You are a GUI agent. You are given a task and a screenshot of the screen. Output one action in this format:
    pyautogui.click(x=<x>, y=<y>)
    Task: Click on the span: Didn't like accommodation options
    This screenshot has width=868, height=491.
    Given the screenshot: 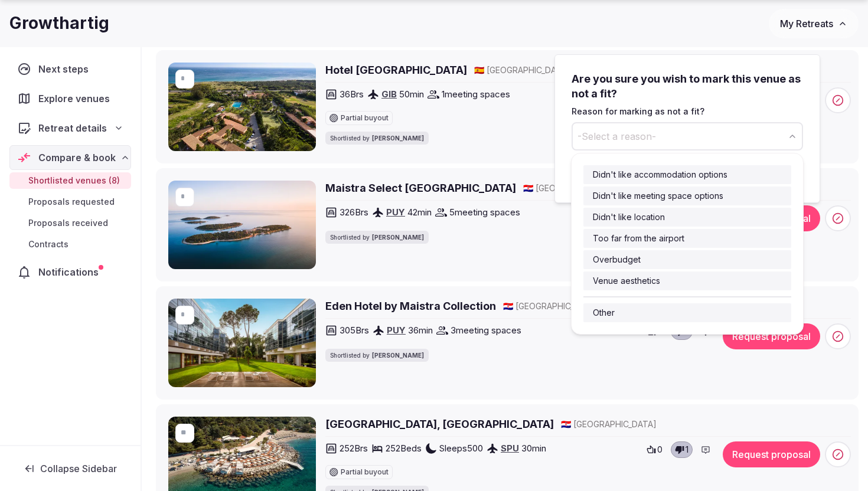 What is the action you would take?
    pyautogui.click(x=660, y=175)
    